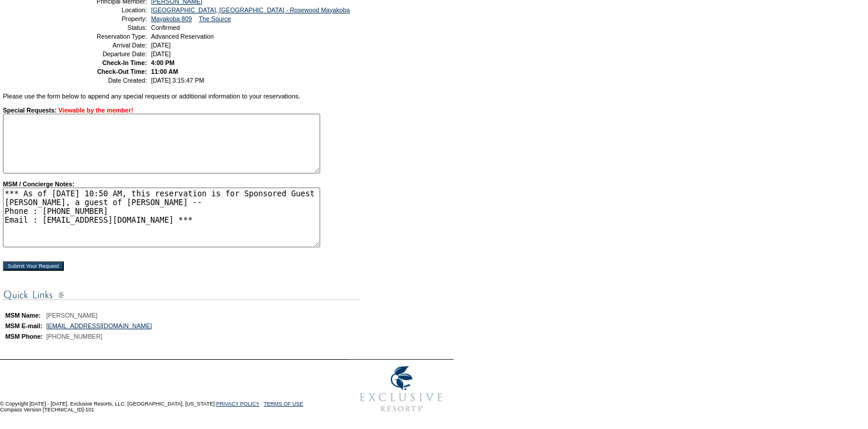 Image resolution: width=868 pixels, height=429 pixels. I want to click on strong: Check-Out Time:, so click(122, 72).